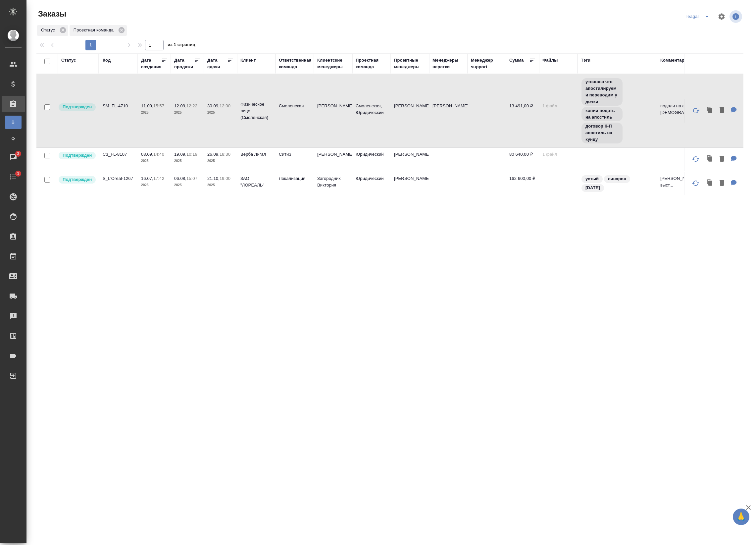 The image size is (756, 545). Describe the element at coordinates (118, 154) in the screenshot. I see `p: C3_FL-8107` at that location.